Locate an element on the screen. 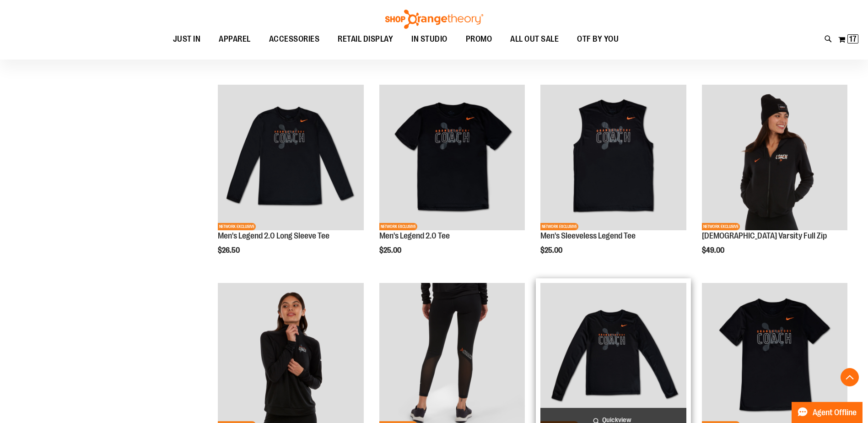 Image resolution: width=868 pixels, height=423 pixels. a: OTF Ladies Coach FA23 Varsity Full Zip - Black primary imageNETWORK EXCLUSIVE is located at coordinates (775, 158).